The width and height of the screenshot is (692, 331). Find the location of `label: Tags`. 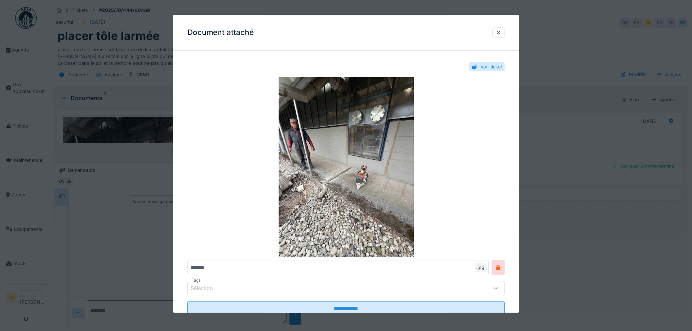

label: Tags is located at coordinates (196, 281).